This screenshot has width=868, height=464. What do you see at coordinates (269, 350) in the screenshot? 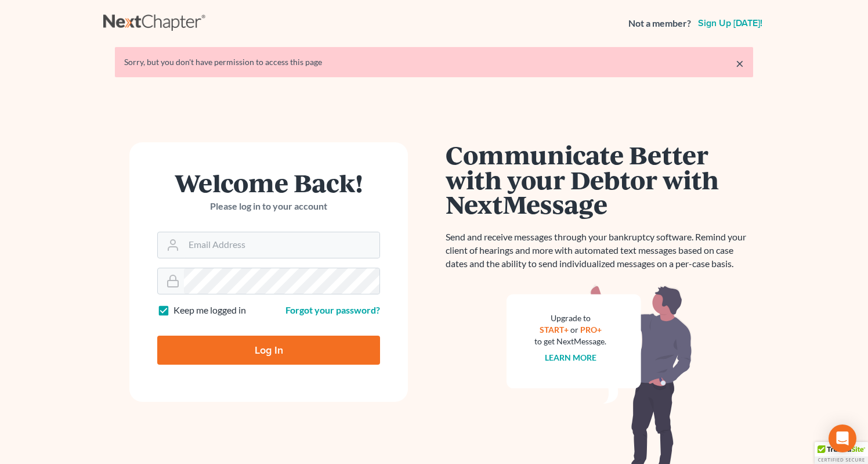
I see `input: Log In` at bounding box center [269, 350].